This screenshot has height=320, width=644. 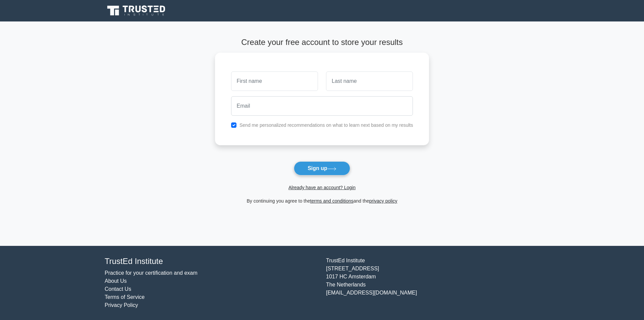 What do you see at coordinates (118, 289) in the screenshot?
I see `a: Contact Us` at bounding box center [118, 289].